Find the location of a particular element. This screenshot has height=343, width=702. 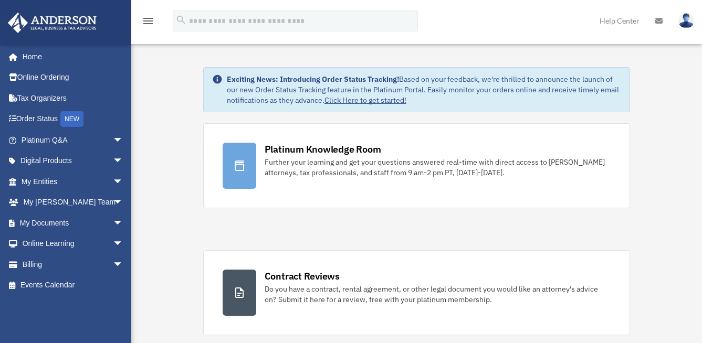

div: Based on your feedback, we're thrilled to announce the launch of our new Order Status Tracking fe... is located at coordinates (424, 90).